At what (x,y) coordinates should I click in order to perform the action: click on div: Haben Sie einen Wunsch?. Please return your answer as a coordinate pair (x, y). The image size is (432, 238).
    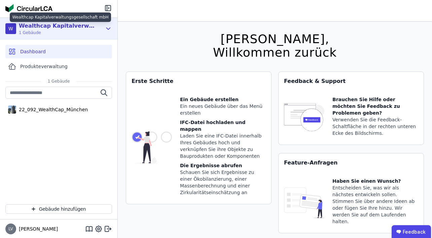
    Looking at the image, I should click on (375, 181).